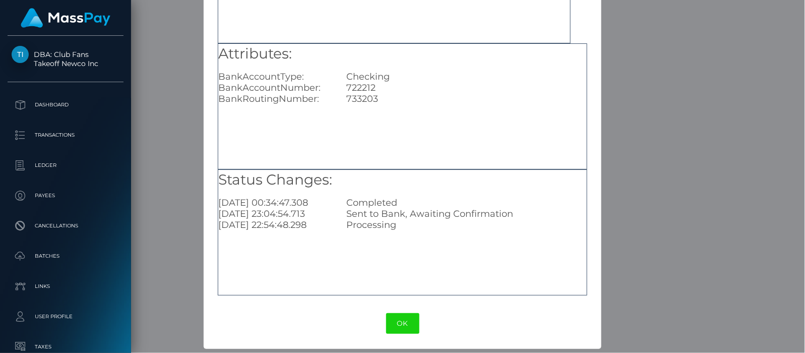 The image size is (805, 353). Describe the element at coordinates (466, 225) in the screenshot. I see `div: Processing` at that location.